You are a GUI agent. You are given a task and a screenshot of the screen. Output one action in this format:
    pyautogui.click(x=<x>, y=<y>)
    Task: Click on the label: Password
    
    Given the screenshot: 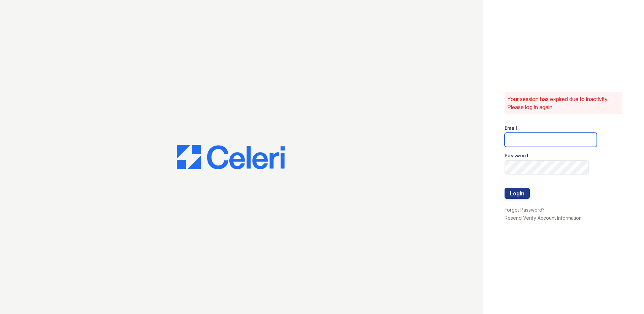 What is the action you would take?
    pyautogui.click(x=517, y=155)
    